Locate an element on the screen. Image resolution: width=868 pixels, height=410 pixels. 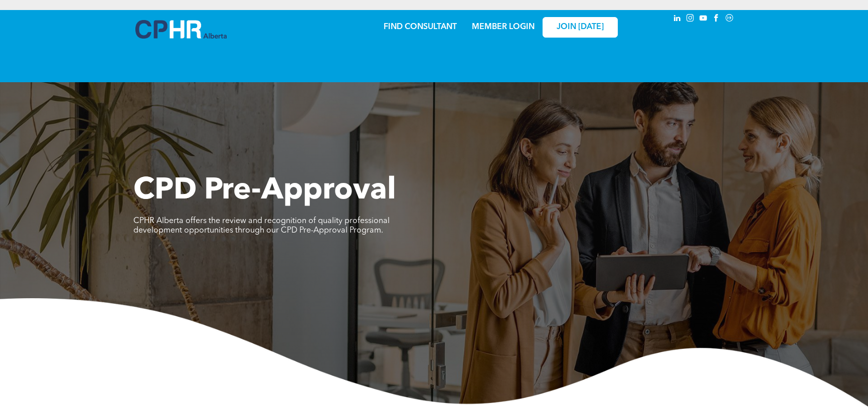
a: facebook is located at coordinates (717, 19).